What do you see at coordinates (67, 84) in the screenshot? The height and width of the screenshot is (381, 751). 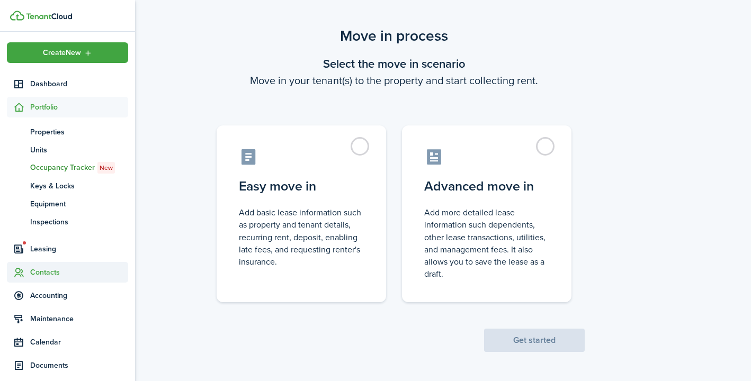 I see `a: Dashboard` at bounding box center [67, 84].